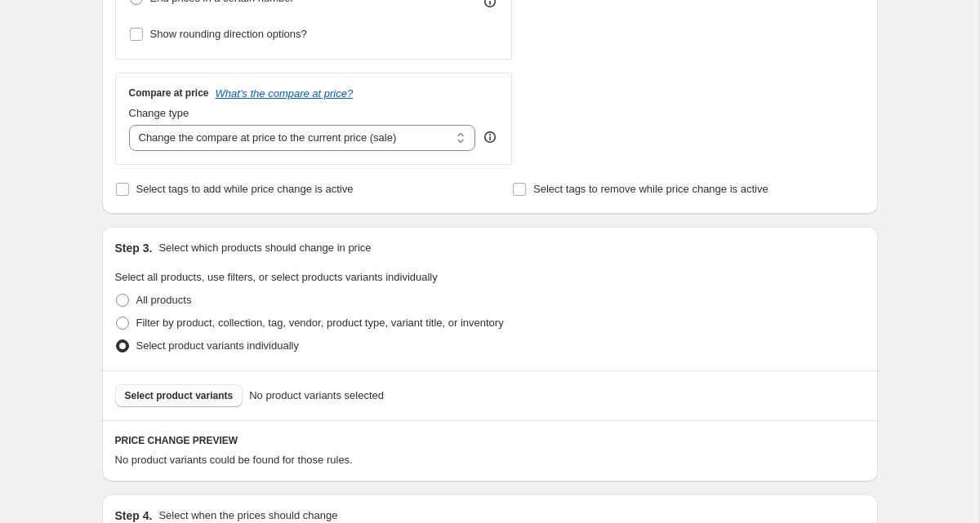  I want to click on h2: Step 3., so click(134, 248).